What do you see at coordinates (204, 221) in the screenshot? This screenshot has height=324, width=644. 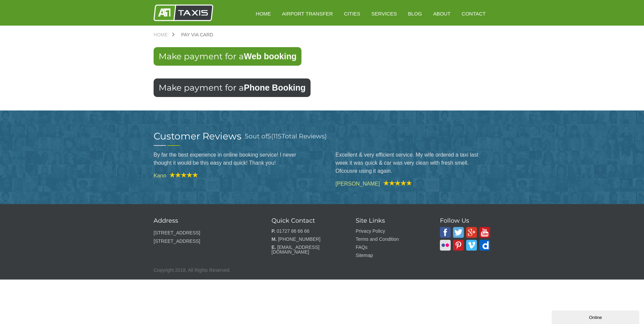 I see `h3: Address` at bounding box center [204, 221].